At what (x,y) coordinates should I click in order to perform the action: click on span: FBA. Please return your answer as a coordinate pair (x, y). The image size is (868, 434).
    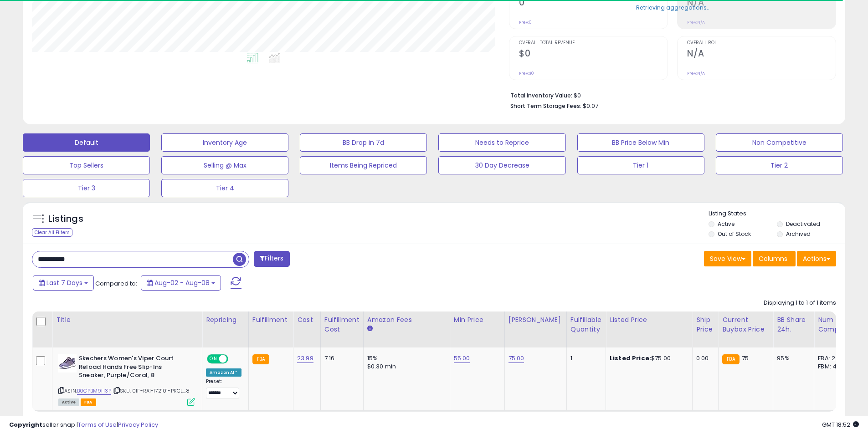
    Looking at the image, I should click on (88, 402).